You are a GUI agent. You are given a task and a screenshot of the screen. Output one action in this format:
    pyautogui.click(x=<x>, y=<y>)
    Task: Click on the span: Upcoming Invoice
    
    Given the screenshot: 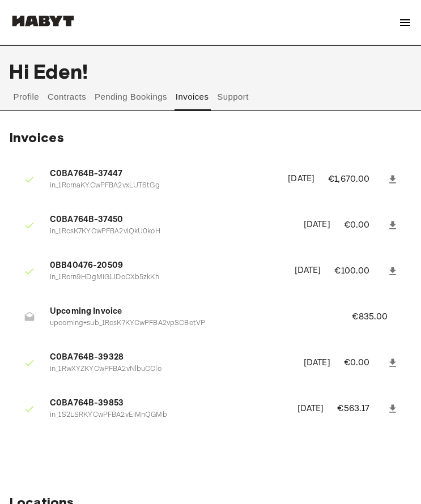 What is the action you would take?
    pyautogui.click(x=187, y=311)
    